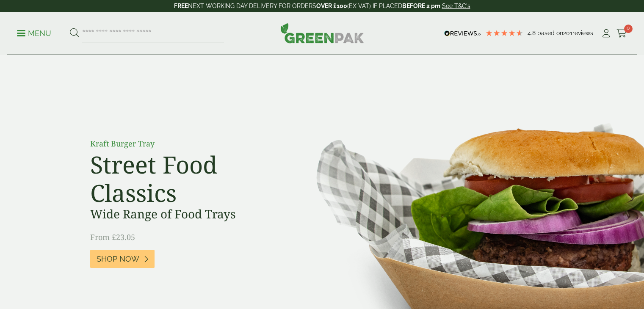  What do you see at coordinates (463, 33) in the screenshot?
I see `img: REVIEWS.io` at bounding box center [463, 33].